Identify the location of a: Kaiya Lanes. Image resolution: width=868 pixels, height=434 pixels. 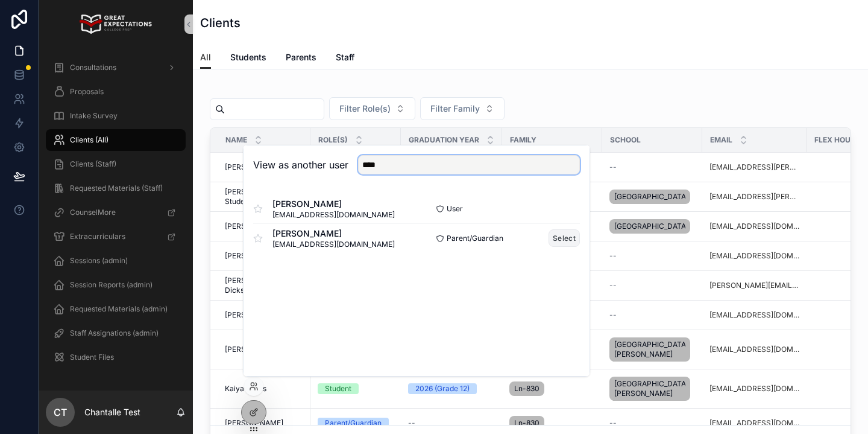
(264, 389).